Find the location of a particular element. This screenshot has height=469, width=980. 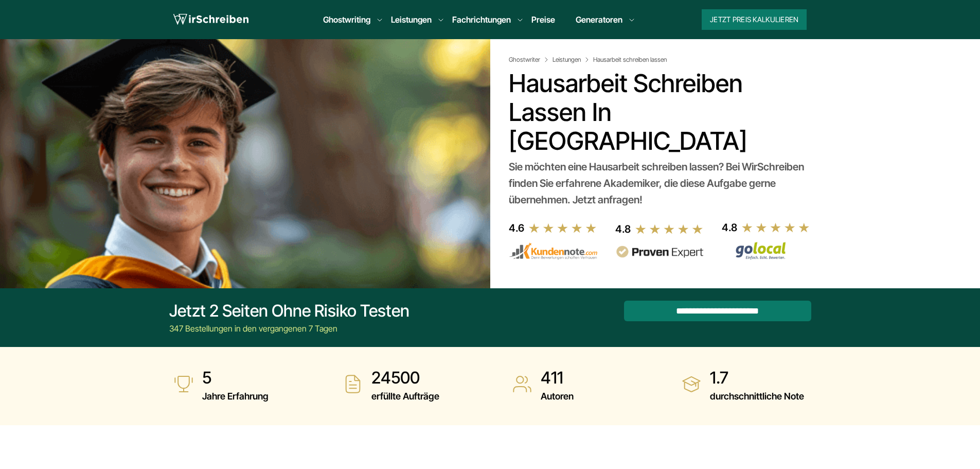

strong: 24500 is located at coordinates (405, 377).